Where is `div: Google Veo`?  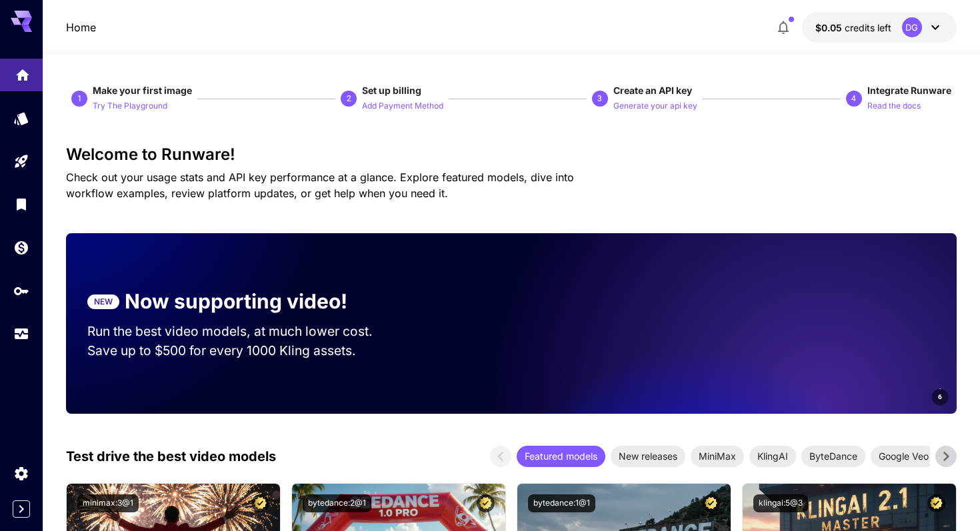
div: Google Veo is located at coordinates (903, 457).